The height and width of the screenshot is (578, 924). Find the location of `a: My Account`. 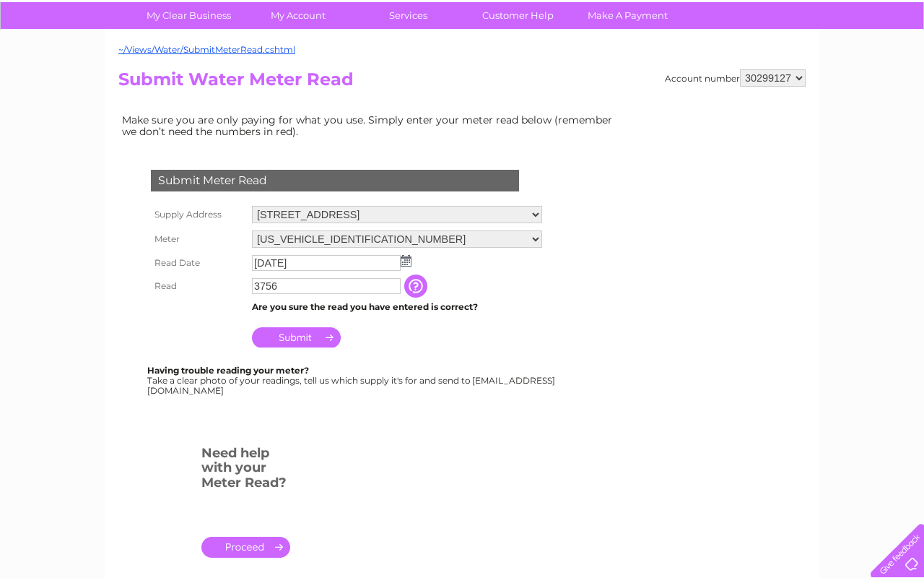

a: My Account is located at coordinates (298, 16).